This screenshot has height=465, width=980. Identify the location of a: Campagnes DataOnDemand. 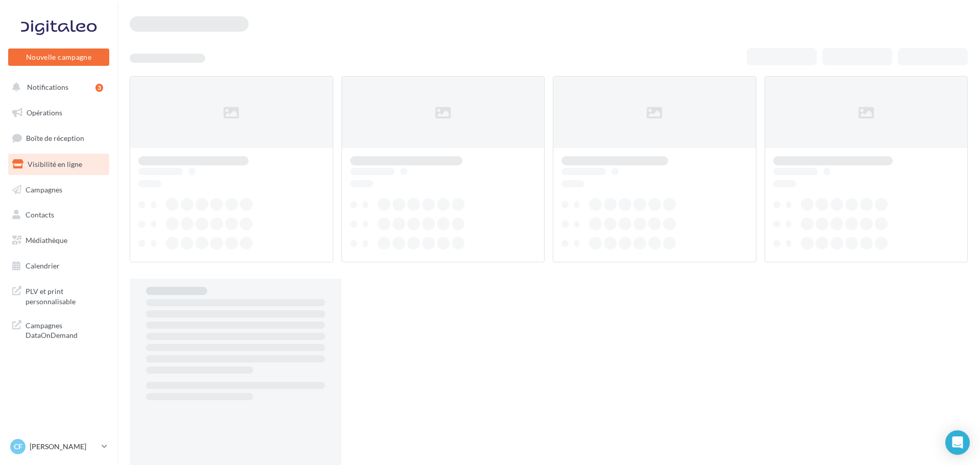
(59, 329).